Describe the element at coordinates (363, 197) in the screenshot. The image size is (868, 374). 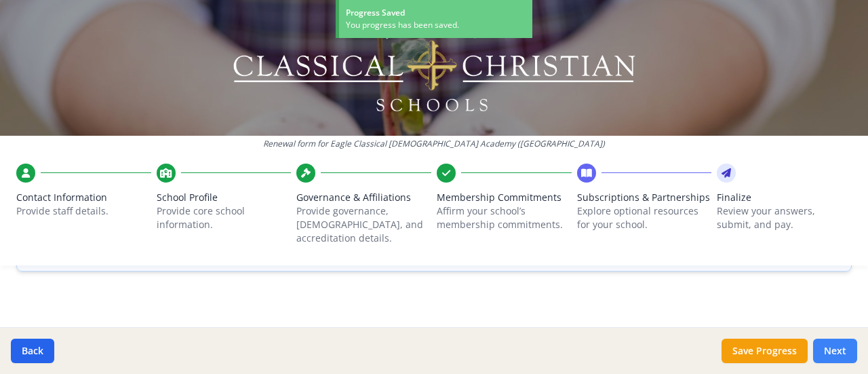
I see `span: Governance & Affiliations` at that location.